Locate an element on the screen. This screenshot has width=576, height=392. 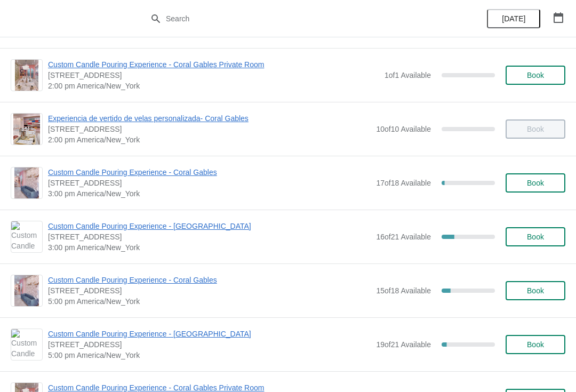
span: 15 of 18 Available is located at coordinates (404, 291).